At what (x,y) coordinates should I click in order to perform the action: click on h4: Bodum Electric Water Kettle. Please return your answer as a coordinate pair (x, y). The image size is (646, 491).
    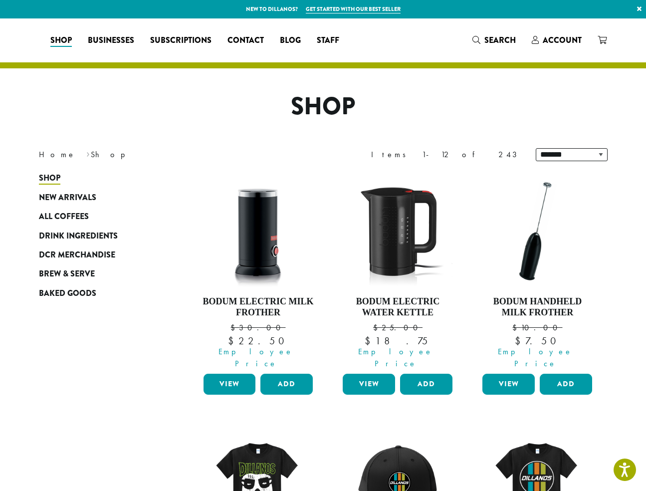
    Looking at the image, I should click on (398, 307).